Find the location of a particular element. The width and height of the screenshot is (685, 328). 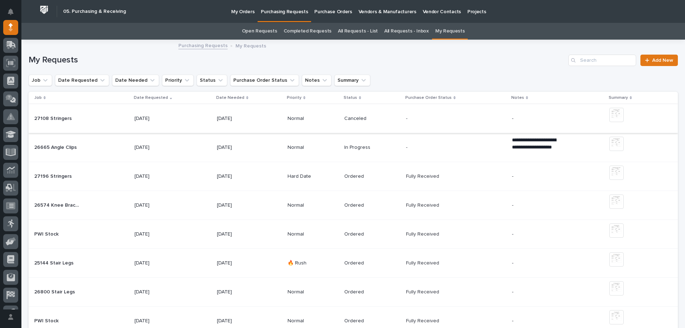

p: 26800 Stair Legs is located at coordinates (55, 291).